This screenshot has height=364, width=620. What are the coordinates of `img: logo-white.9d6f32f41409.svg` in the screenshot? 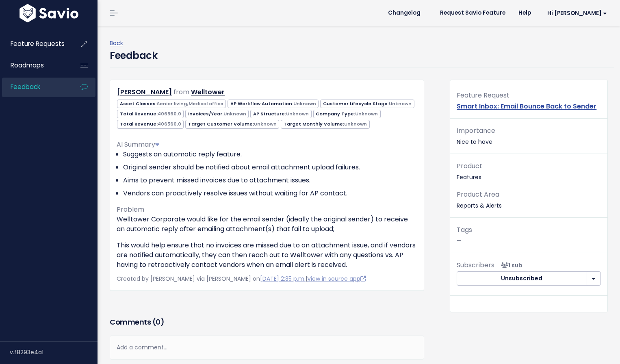 It's located at (49, 13).